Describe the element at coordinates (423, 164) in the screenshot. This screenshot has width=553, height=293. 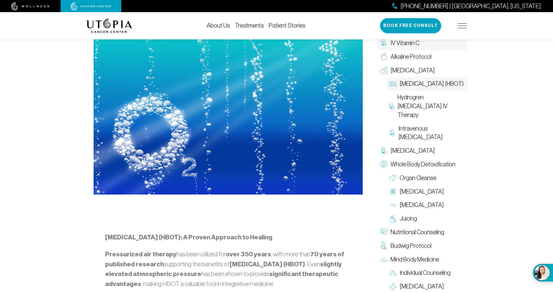
I see `span: Whole Body Detoxification` at that location.